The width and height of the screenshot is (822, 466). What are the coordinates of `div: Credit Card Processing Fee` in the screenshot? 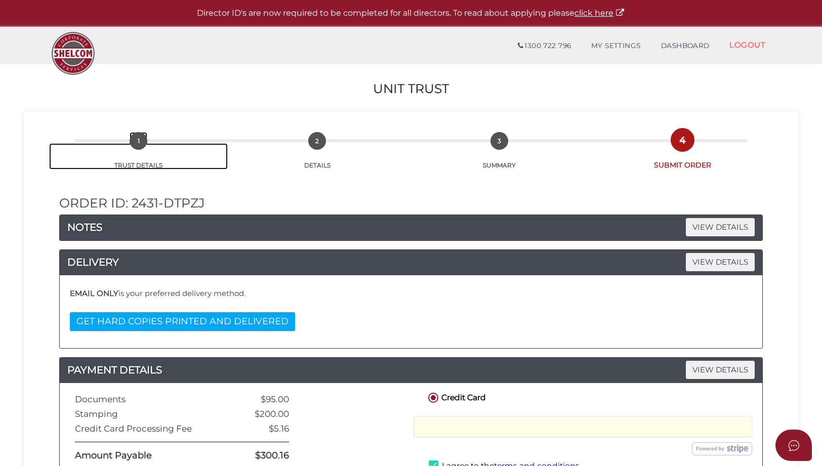 It's located at (141, 429).